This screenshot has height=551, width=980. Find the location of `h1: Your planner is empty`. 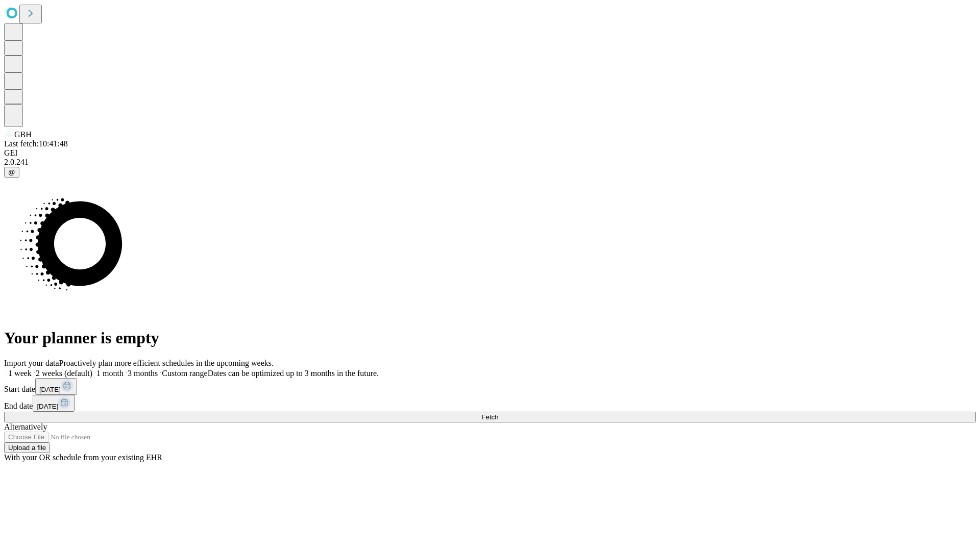

h1: Your planner is empty is located at coordinates (490, 338).